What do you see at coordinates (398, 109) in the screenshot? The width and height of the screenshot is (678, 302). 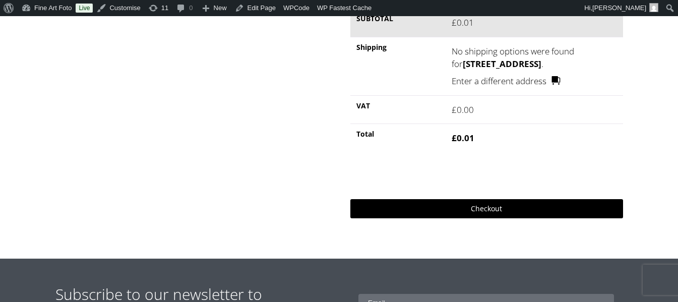 I see `th: VAT` at bounding box center [398, 109].